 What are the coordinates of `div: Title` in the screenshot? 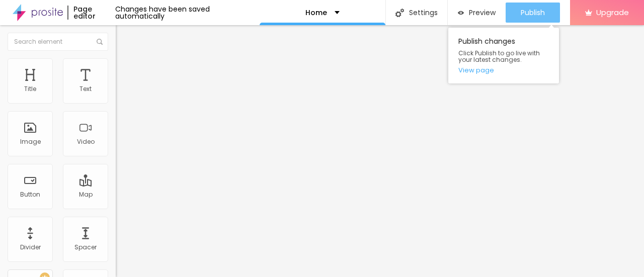 It's located at (30, 89).